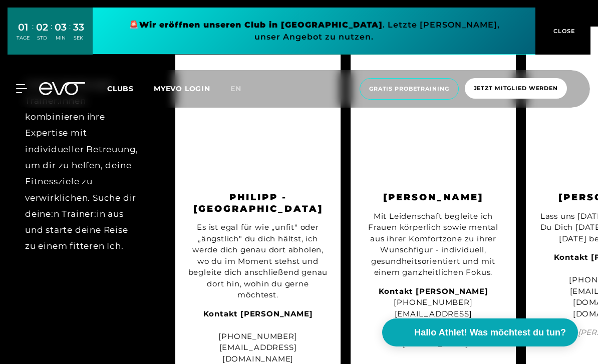 This screenshot has width=598, height=364. What do you see at coordinates (242, 89) in the screenshot?
I see `a: en` at bounding box center [242, 89].